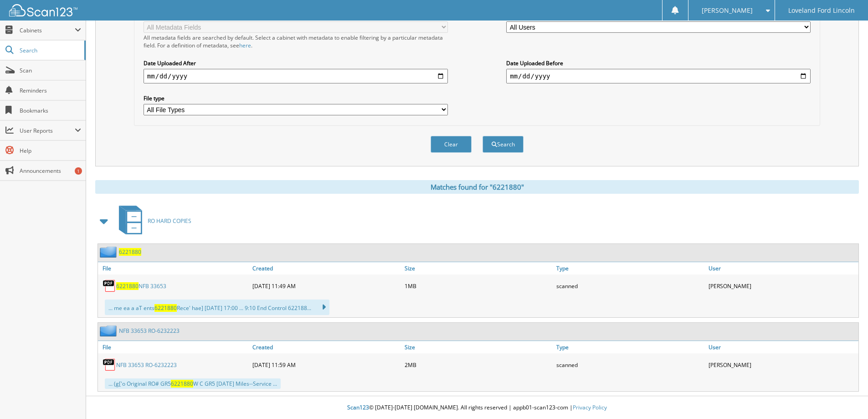  What do you see at coordinates (245, 45) in the screenshot?
I see `a: here` at bounding box center [245, 45].